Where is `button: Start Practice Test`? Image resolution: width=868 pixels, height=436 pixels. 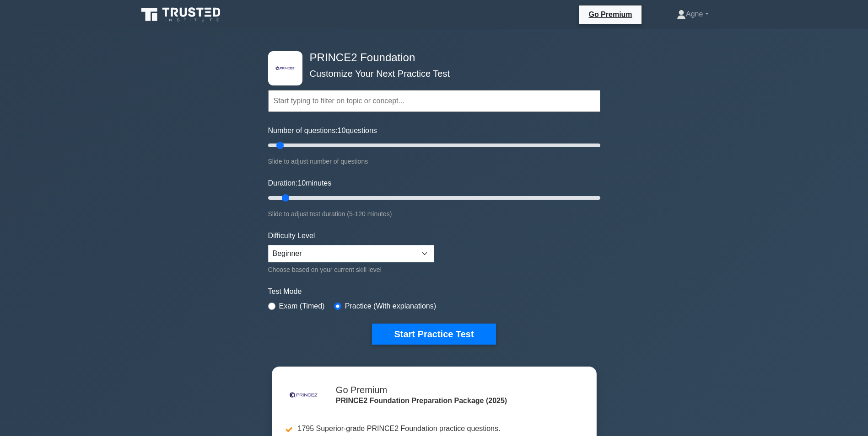 button: Start Practice Test is located at coordinates (434, 334).